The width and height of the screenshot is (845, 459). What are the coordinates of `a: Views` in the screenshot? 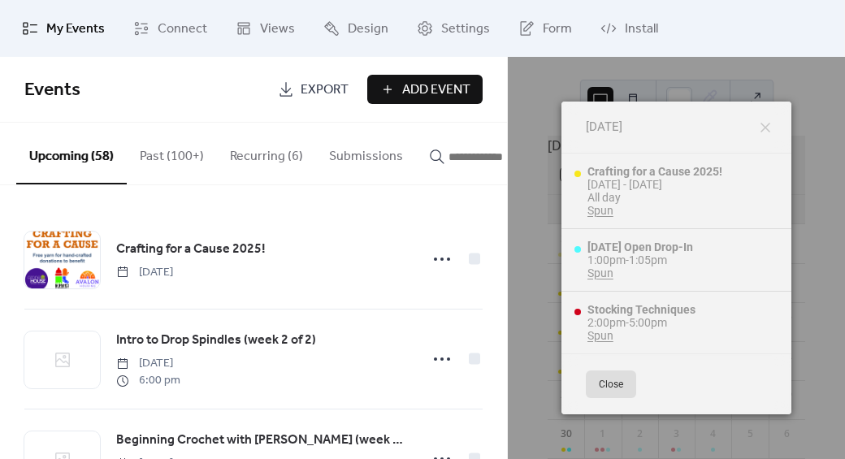 It's located at (265, 28).